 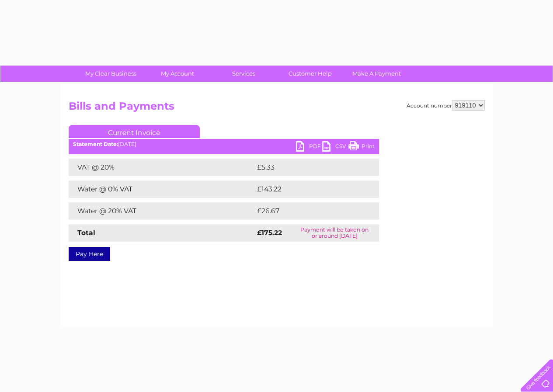 I want to click on strong: Total, so click(x=86, y=232).